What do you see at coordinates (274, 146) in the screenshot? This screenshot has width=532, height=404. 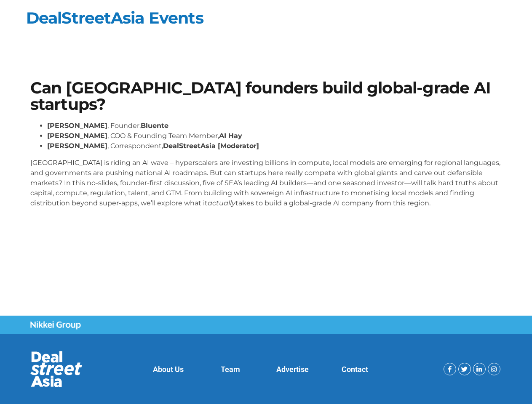 I see `li: , Correspondent,` at bounding box center [274, 146].